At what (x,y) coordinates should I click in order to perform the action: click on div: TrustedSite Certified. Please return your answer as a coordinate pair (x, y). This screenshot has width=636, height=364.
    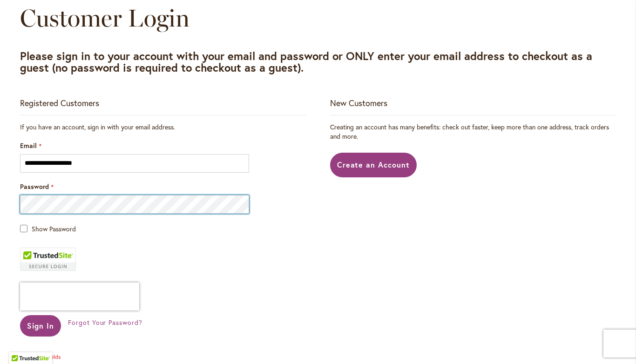
    Looking at the image, I should click on (48, 259).